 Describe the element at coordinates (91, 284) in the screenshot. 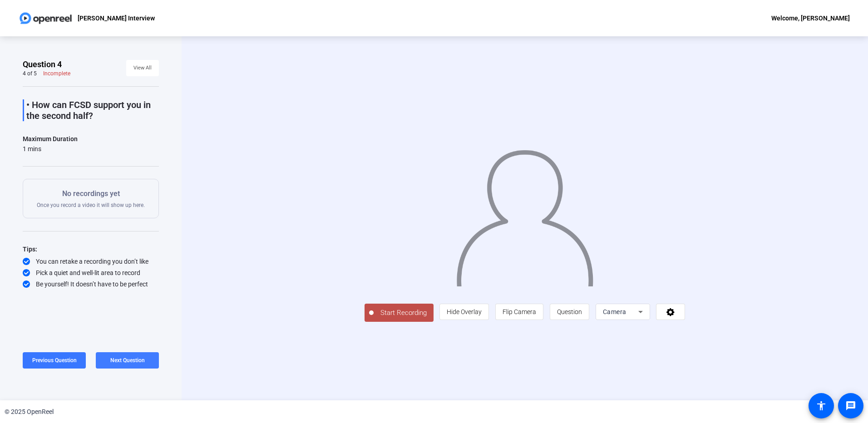

I see `div: Be yourself! It doesn’t have to be perfect` at that location.